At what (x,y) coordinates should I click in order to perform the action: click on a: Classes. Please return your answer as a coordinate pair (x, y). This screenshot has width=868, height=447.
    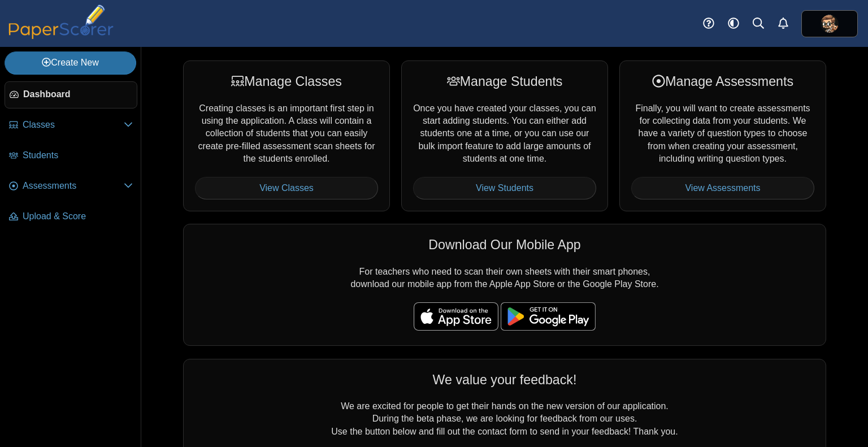
    Looking at the image, I should click on (71, 126).